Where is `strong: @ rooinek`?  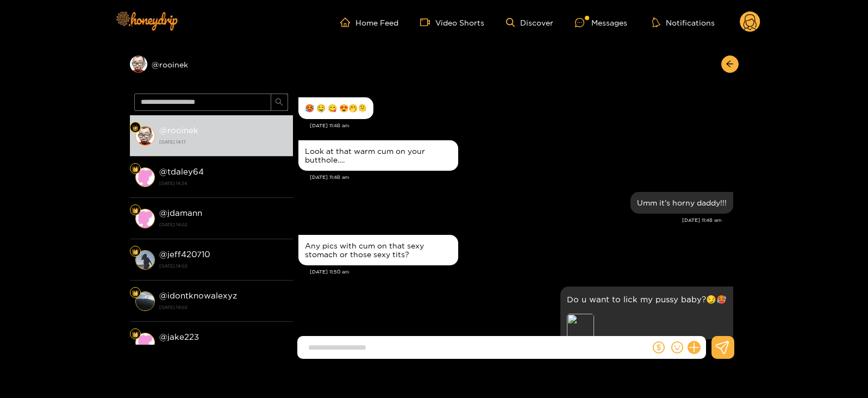 strong: @ rooinek is located at coordinates (179, 130).